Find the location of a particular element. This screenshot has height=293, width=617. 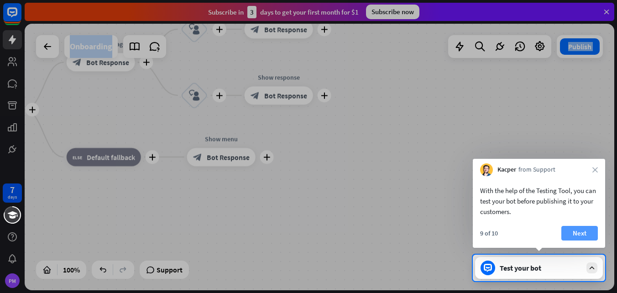

button: Next is located at coordinates (580, 233).